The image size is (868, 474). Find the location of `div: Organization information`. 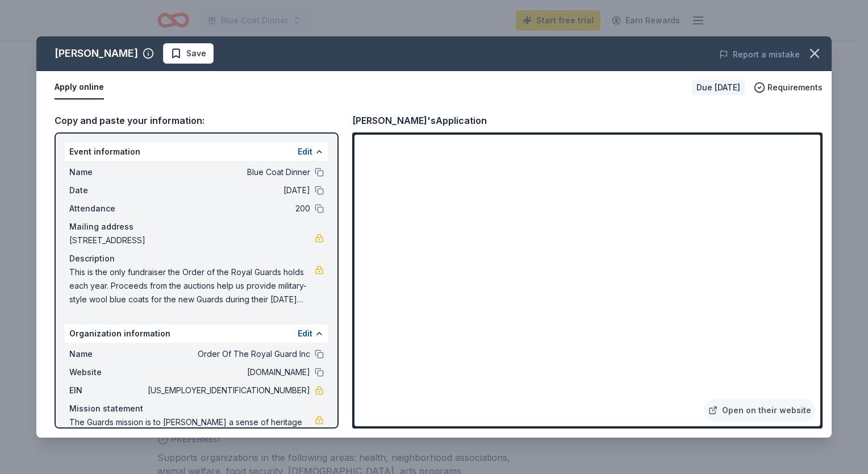

div: Organization information is located at coordinates (197, 334).